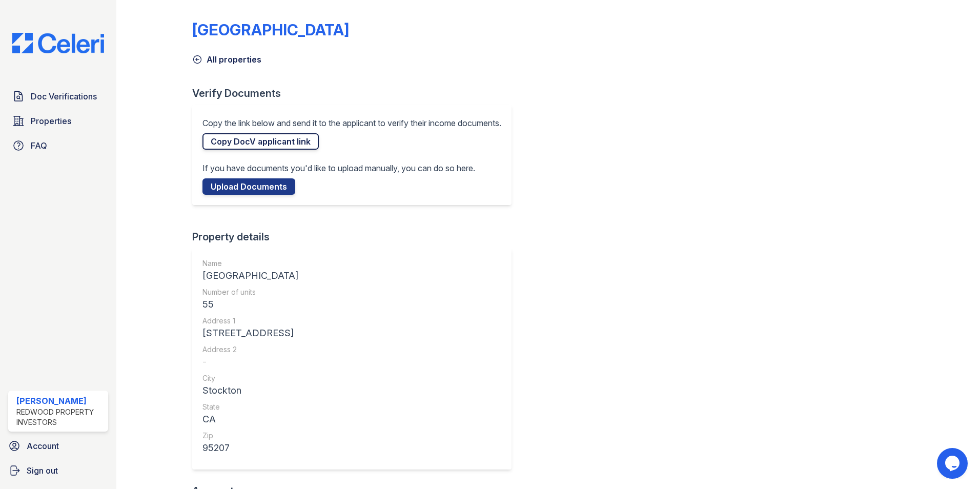 The width and height of the screenshot is (980, 489). What do you see at coordinates (250, 419) in the screenshot?
I see `div: CA` at bounding box center [250, 419].